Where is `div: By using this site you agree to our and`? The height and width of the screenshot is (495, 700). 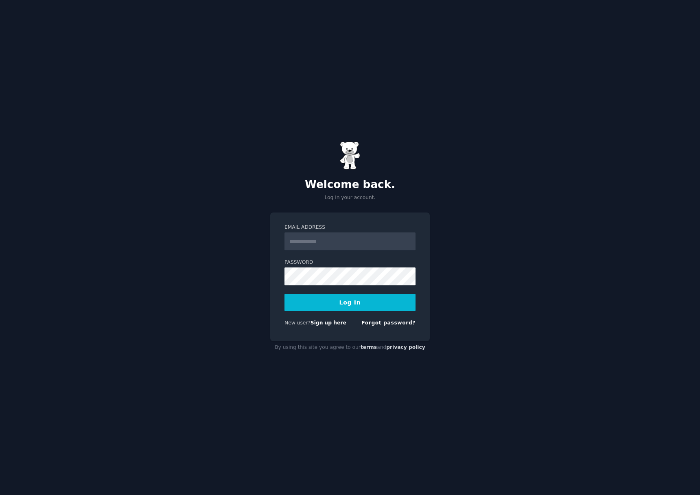
div: By using this site you agree to our and is located at coordinates (350, 347).